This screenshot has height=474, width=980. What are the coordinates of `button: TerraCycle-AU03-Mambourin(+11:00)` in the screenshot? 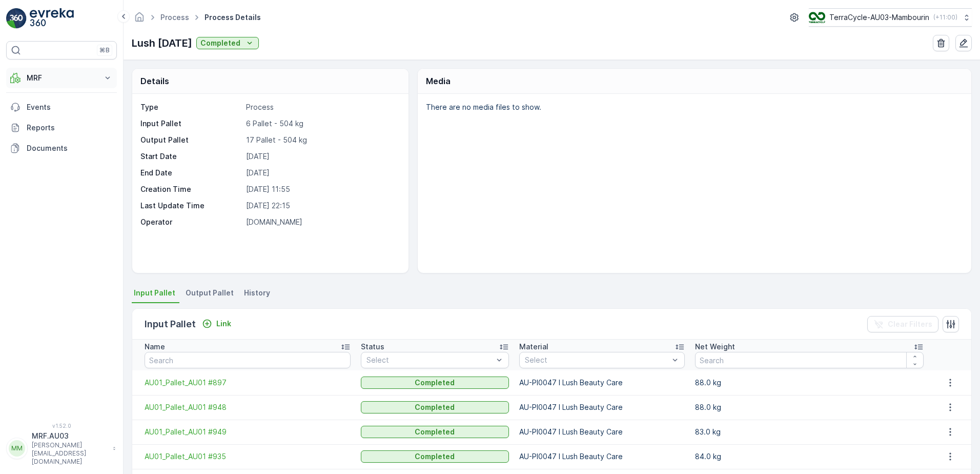 It's located at (890, 17).